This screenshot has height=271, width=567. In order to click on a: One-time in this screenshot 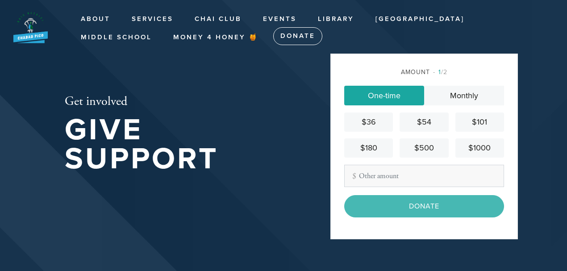, I will do `click(384, 96)`.